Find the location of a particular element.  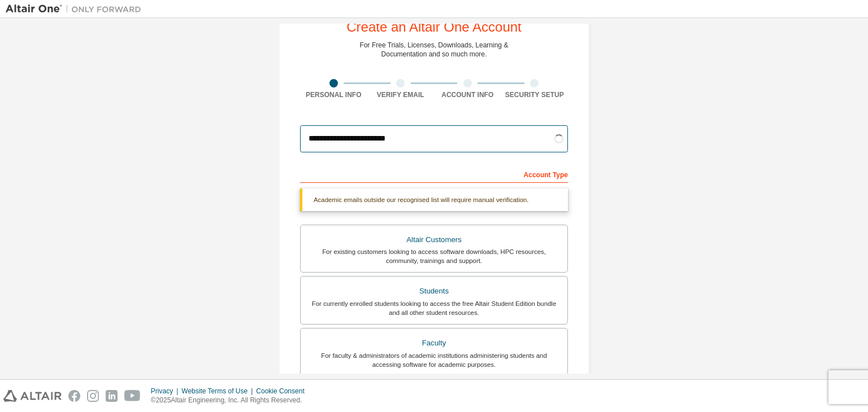

img: Altair One is located at coordinates (77, 9).